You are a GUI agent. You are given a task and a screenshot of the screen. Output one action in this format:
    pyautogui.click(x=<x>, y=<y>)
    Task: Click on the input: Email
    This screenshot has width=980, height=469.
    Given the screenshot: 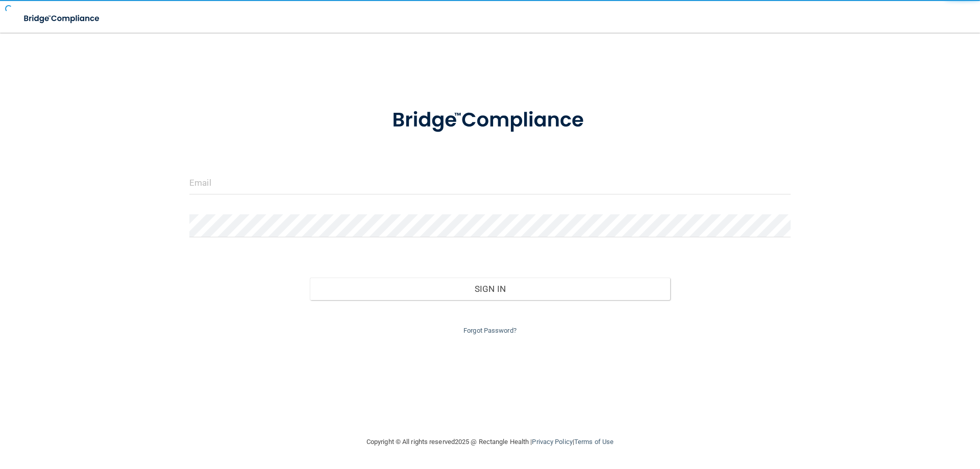 What is the action you would take?
    pyautogui.click(x=490, y=183)
    